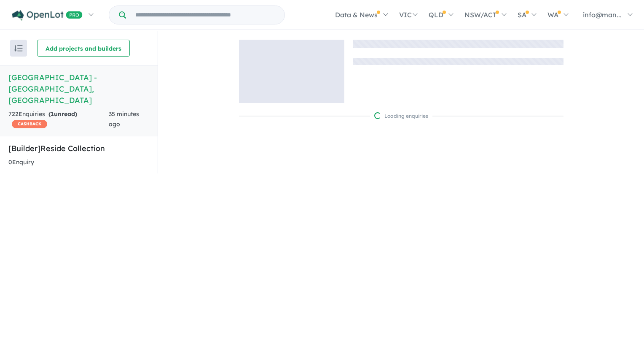  Describe the element at coordinates (52, 114) in the screenshot. I see `span: 1` at that location.